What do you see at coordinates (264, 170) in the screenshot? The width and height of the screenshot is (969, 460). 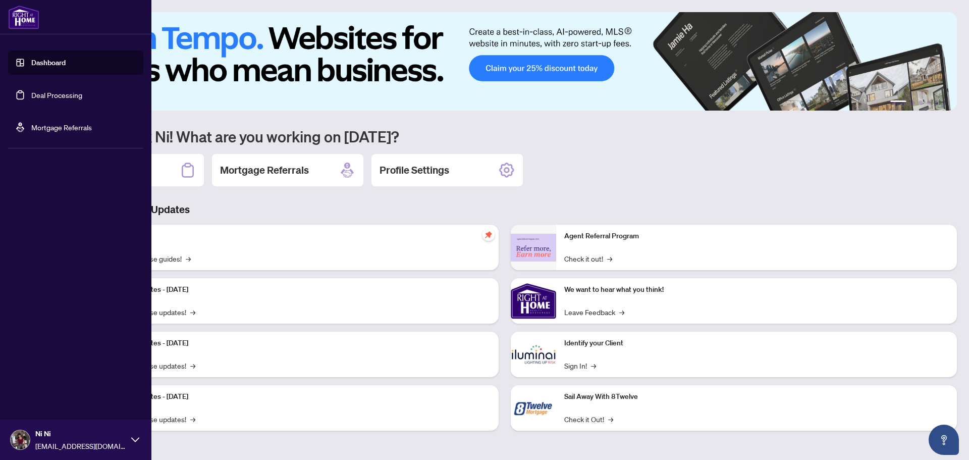 I see `h2: Mortgage Referrals` at bounding box center [264, 170].